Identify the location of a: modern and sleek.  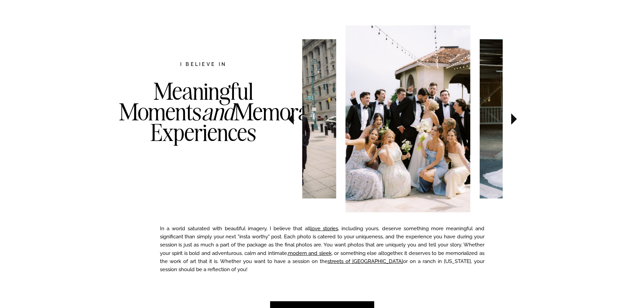
(310, 253).